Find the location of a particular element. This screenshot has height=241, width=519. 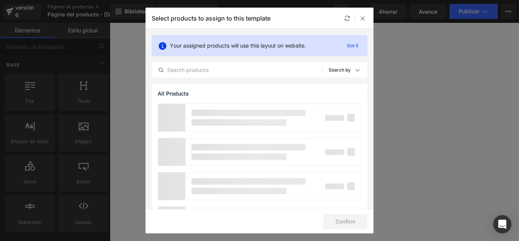

p: Select products to assign to this template is located at coordinates (211, 18).